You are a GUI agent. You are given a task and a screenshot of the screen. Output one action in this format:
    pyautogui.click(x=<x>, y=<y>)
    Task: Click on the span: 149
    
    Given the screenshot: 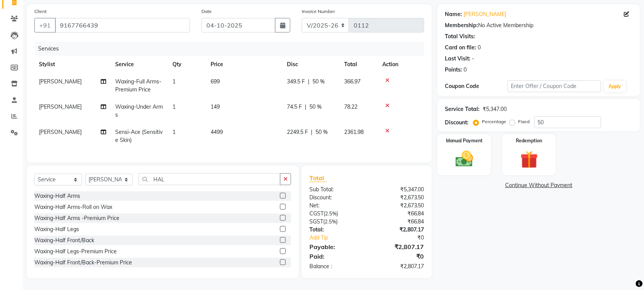 What is the action you would take?
    pyautogui.click(x=215, y=107)
    